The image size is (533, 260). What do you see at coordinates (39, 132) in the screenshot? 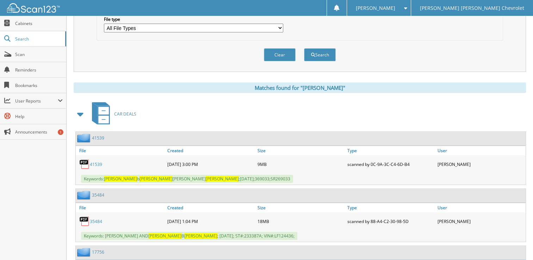
I see `span: Announcements` at bounding box center [39, 132].